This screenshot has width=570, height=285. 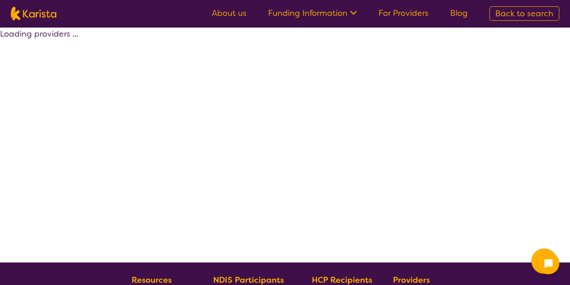 What do you see at coordinates (544, 261) in the screenshot?
I see `button: Channel Menu` at bounding box center [544, 261].